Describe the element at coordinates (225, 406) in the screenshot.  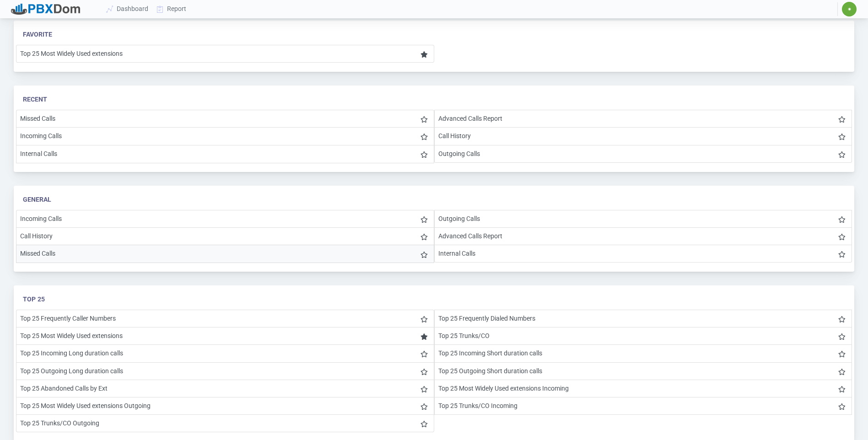
I see `li: Top 25 Most Widely Used extensions Outgoing` at that location.